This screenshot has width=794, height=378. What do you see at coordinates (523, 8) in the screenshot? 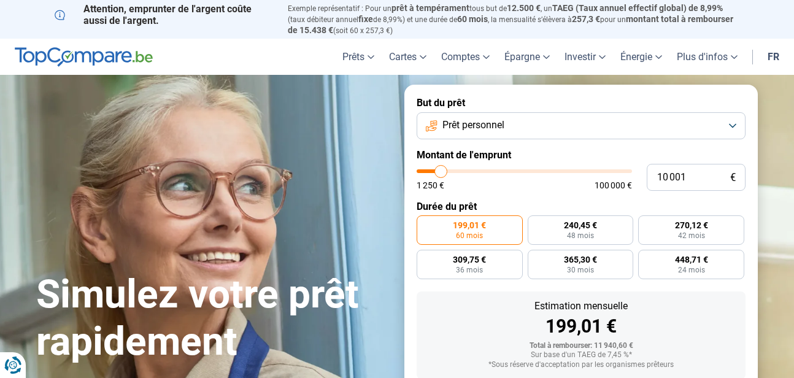
I see `span: 12.500 €` at bounding box center [523, 8].